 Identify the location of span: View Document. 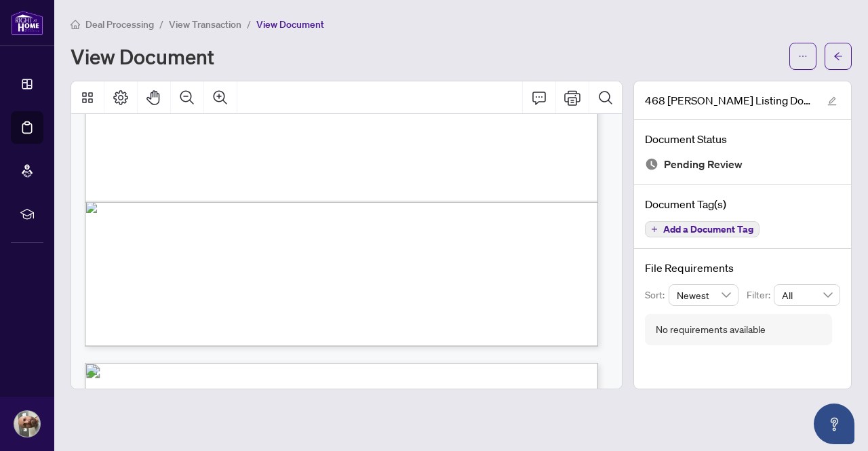
(290, 24).